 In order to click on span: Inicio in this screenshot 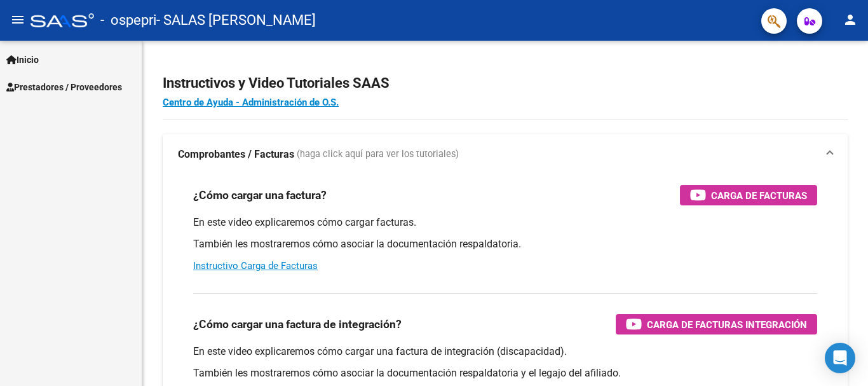, I will do `click(22, 60)`.